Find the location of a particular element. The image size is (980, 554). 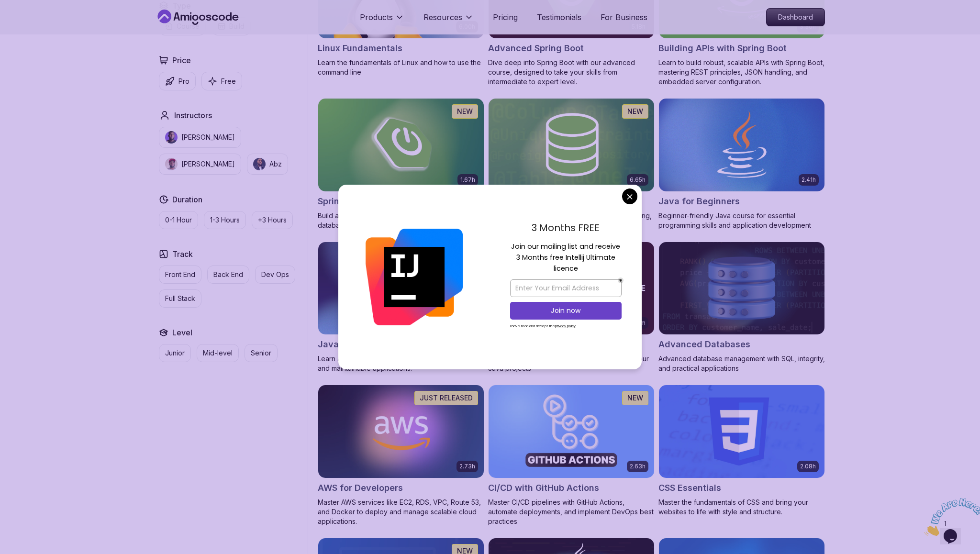

p: Free is located at coordinates (229, 81).